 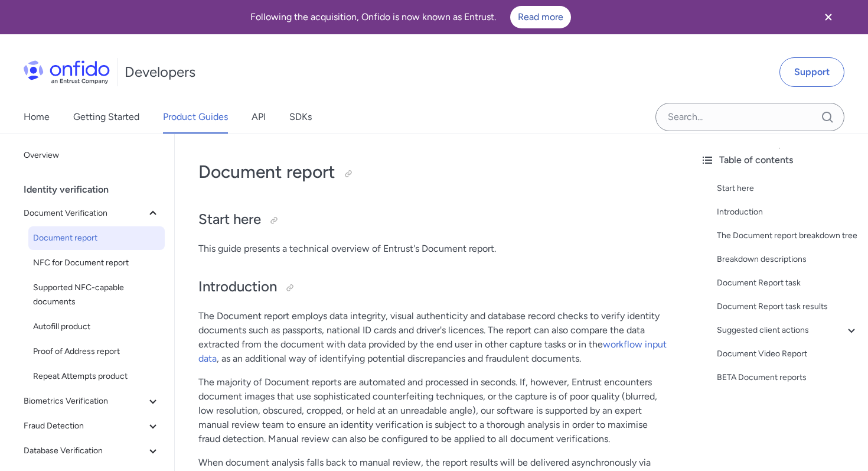 I want to click on span: Document report, so click(x=96, y=238).